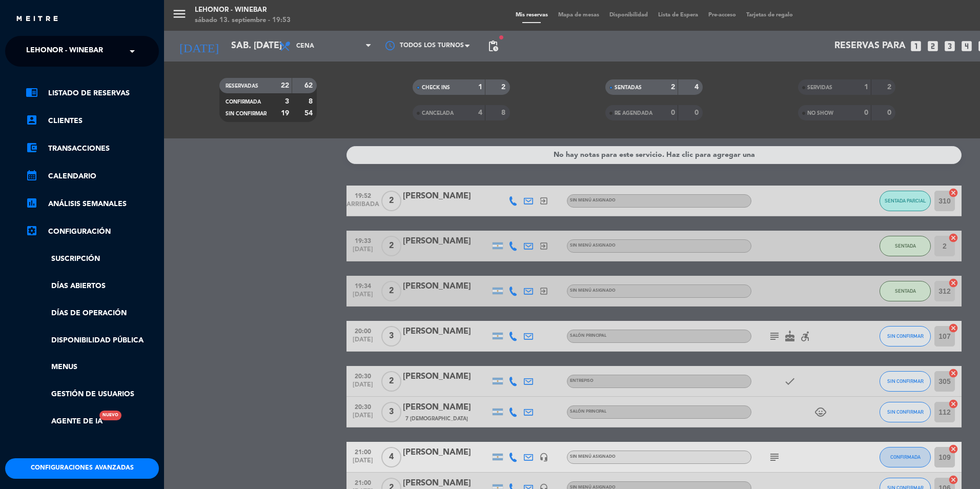  What do you see at coordinates (92, 93) in the screenshot?
I see `a: chrome_reader_modeListado de Reservas` at bounding box center [92, 93].